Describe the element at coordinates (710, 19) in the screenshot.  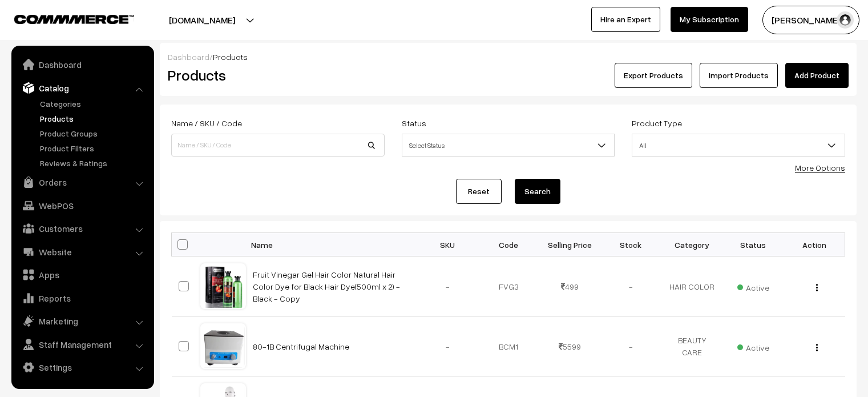
I see `a: My Subscription` at that location.